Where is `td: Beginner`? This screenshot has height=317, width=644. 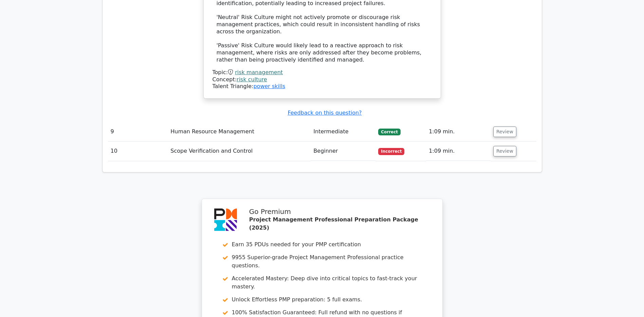 td: Beginner is located at coordinates (343, 151).